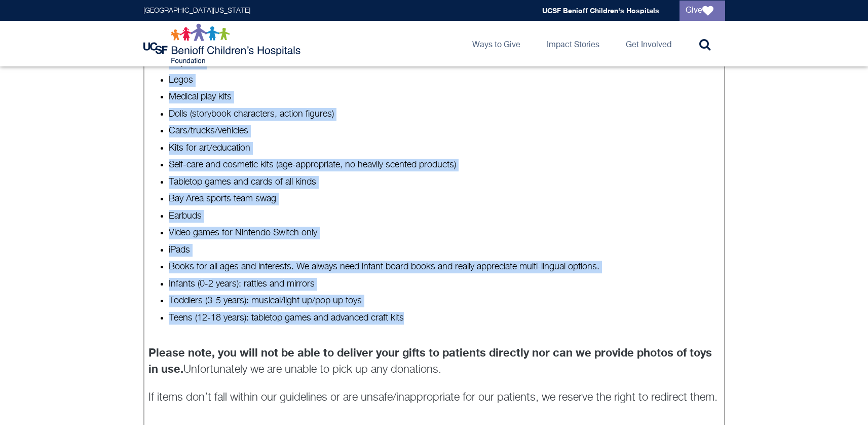  Describe the element at coordinates (434, 361) in the screenshot. I see `p: Unfortunately we are unable to pick up any donations.` at that location.